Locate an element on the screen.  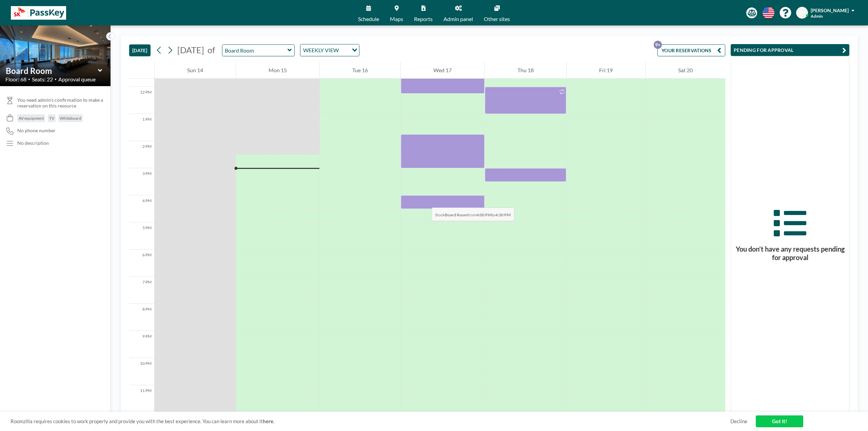
span: WEEKLY VIEW is located at coordinates (320, 50).